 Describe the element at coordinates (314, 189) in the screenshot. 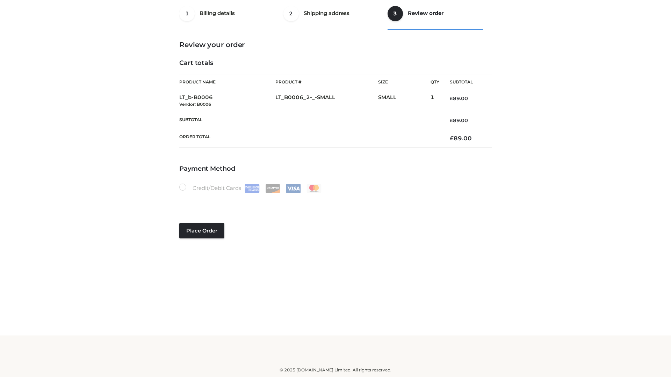

I see `img: Mastercard` at that location.